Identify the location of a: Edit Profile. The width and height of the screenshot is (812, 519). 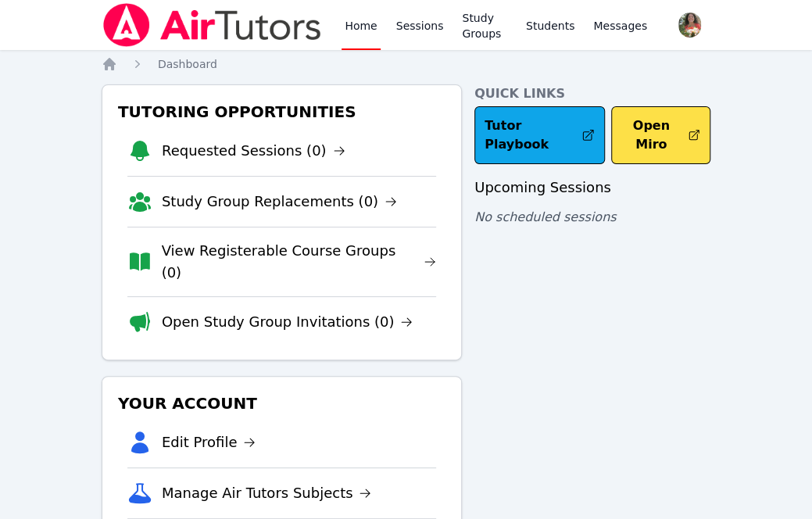
(208, 443).